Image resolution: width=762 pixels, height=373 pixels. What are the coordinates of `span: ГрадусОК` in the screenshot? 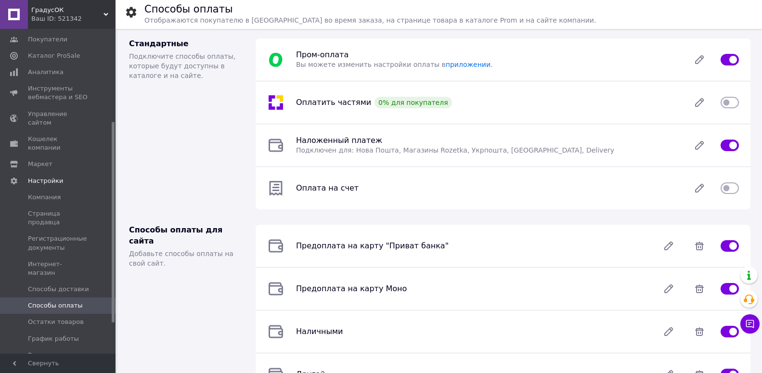 It's located at (67, 10).